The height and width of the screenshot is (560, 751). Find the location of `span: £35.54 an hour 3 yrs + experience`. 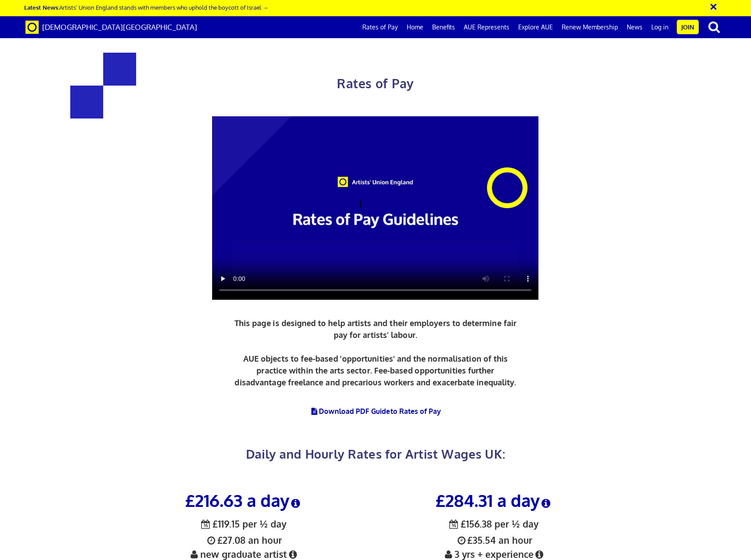

span: £35.54 an hour 3 yrs + experience is located at coordinates (494, 539).